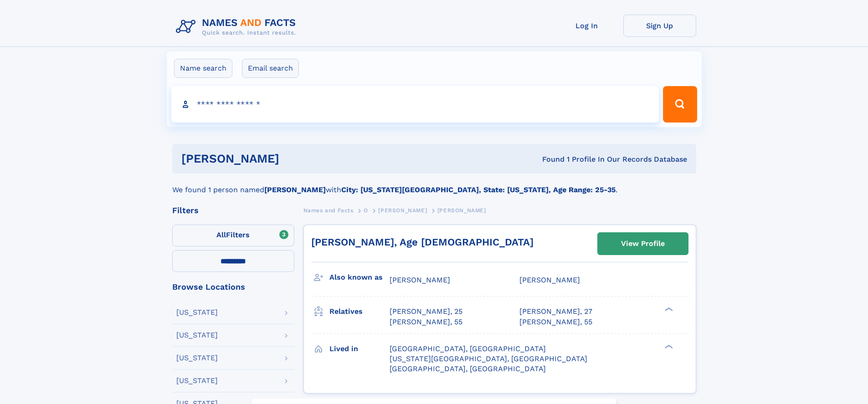 The height and width of the screenshot is (404, 868). I want to click on h3: Relatives, so click(359, 312).